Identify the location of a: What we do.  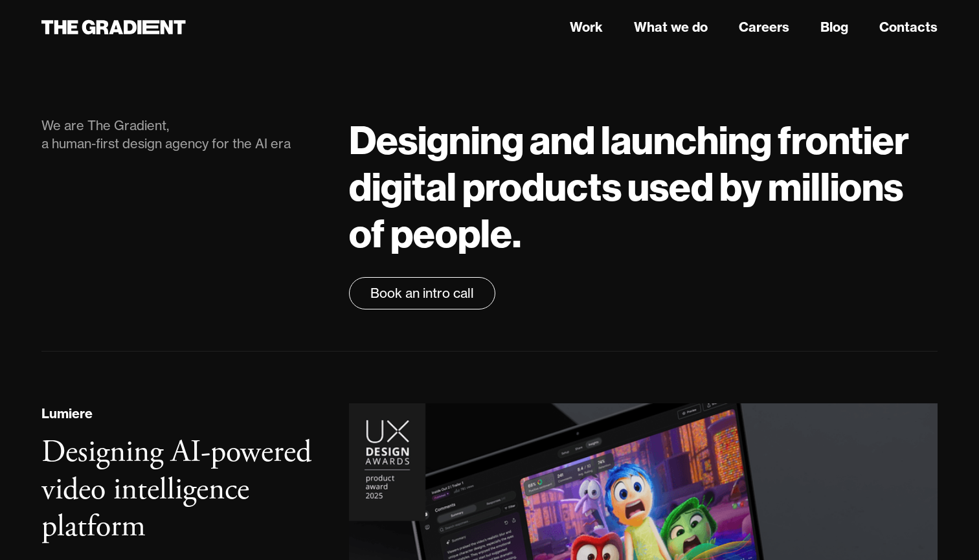
(671, 27).